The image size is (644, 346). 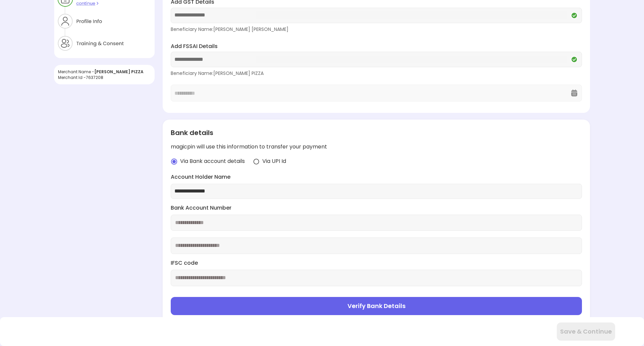 What do you see at coordinates (376, 306) in the screenshot?
I see `button: Verify Bank Details` at bounding box center [376, 306].